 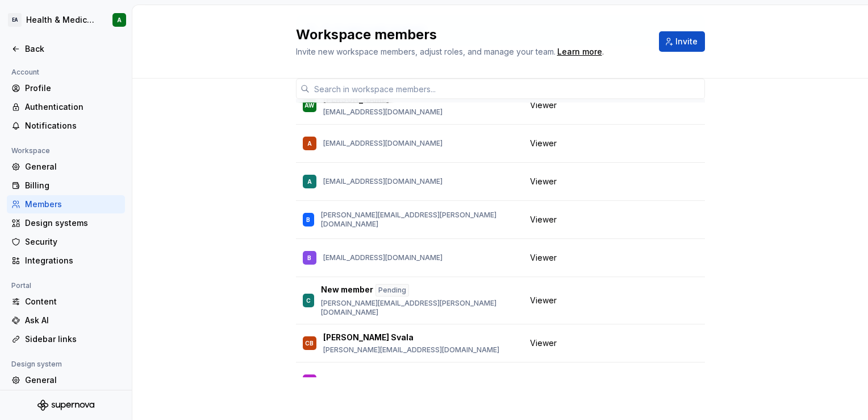 What do you see at coordinates (66, 185) in the screenshot?
I see `a: Billing` at bounding box center [66, 185].